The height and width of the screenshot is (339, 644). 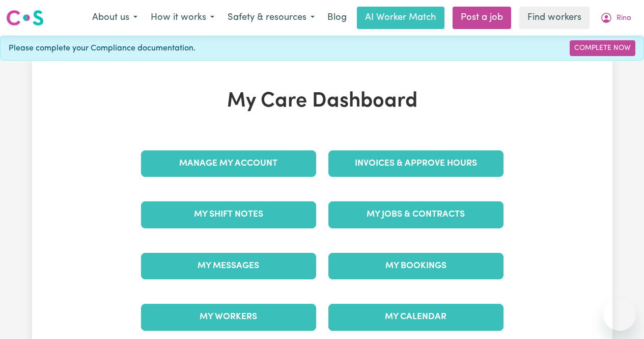 What do you see at coordinates (229, 266) in the screenshot?
I see `a: My Messages` at bounding box center [229, 266].